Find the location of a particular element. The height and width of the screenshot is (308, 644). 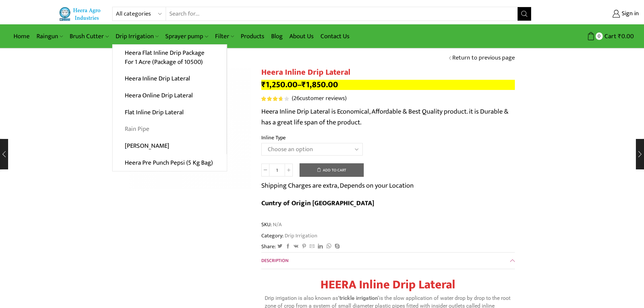

span: N/A is located at coordinates (277, 224).